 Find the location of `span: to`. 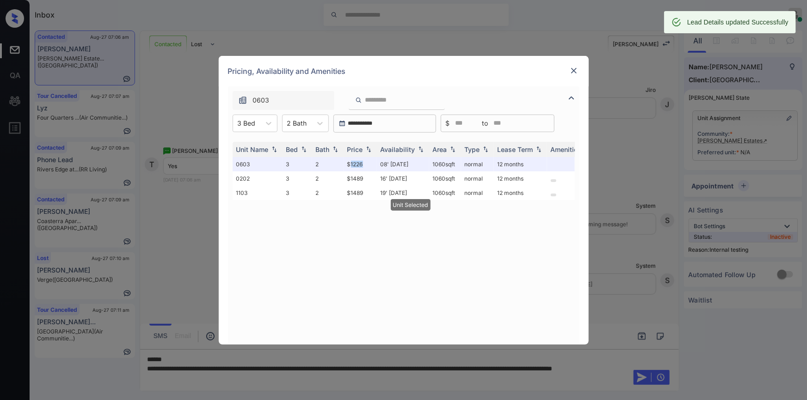

span: to is located at coordinates (485, 123).